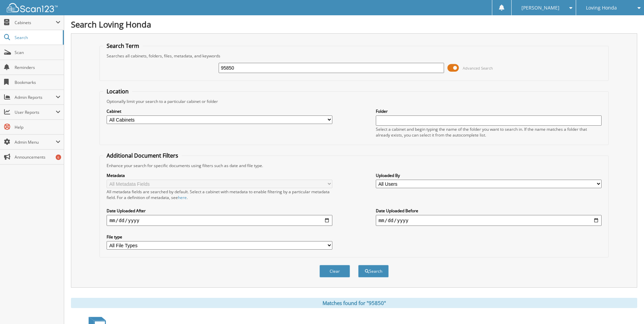 Image resolution: width=644 pixels, height=324 pixels. I want to click on span: Reminders, so click(37, 67).